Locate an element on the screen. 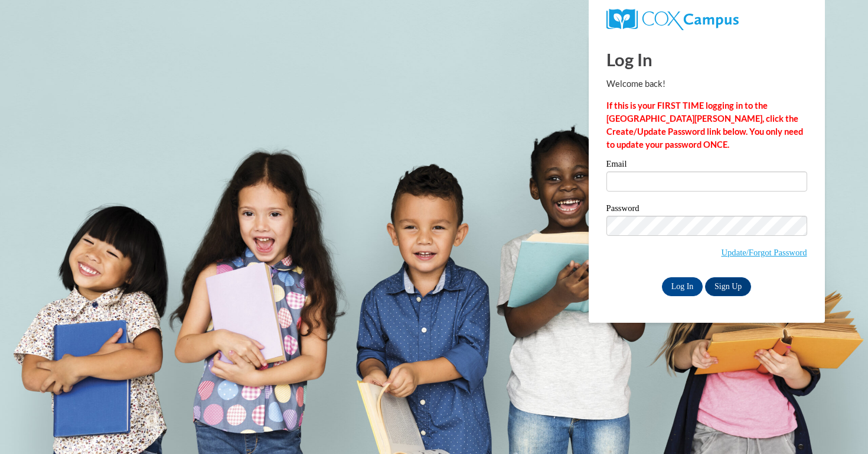  h1: Log In is located at coordinates (707, 59).